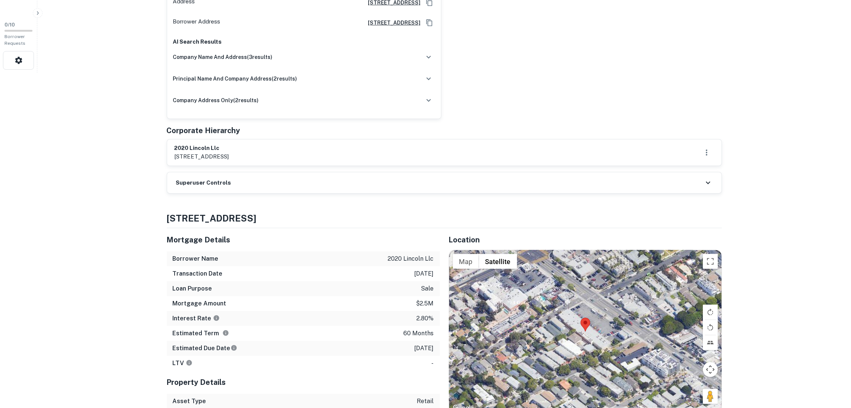  I want to click on h6: Estimated Due Date, so click(205, 348).